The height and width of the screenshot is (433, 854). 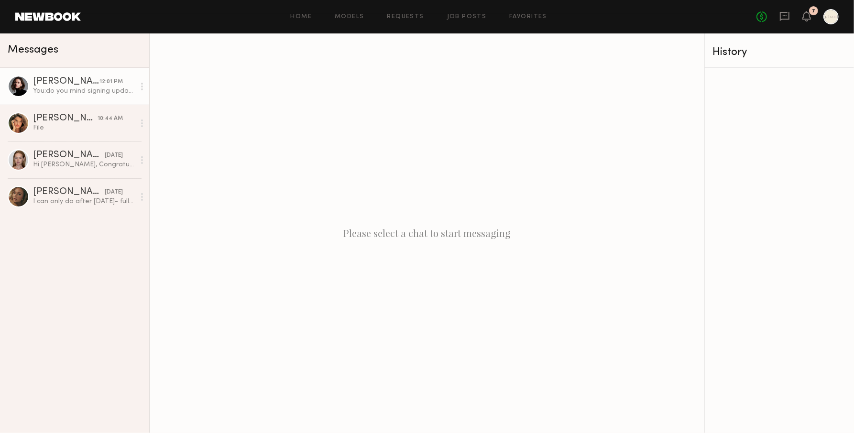 What do you see at coordinates (405, 17) in the screenshot?
I see `a: Requests` at bounding box center [405, 17].